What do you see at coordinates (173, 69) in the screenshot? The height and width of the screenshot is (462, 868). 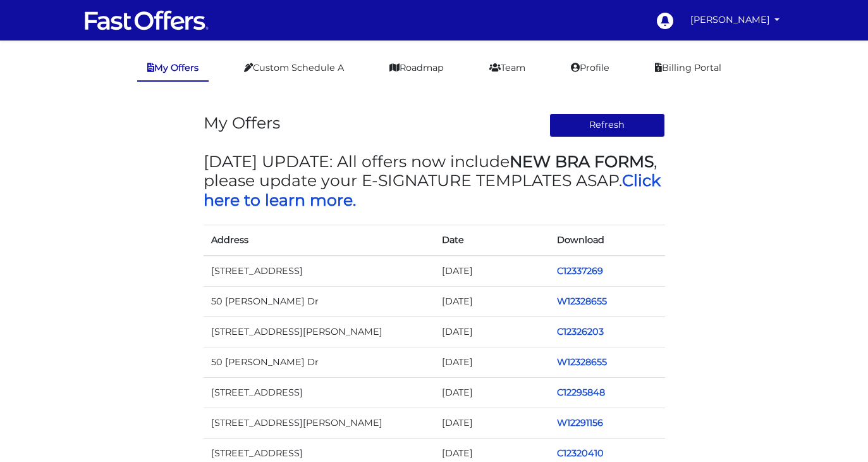 I see `a: My Offers` at bounding box center [173, 69].